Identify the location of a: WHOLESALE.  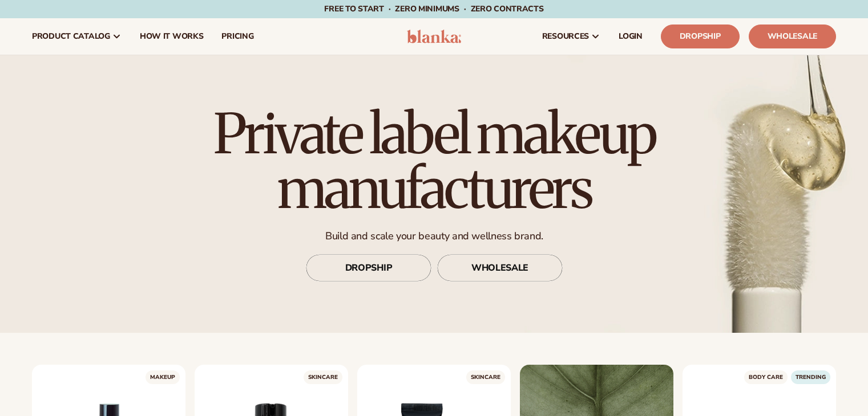
(500, 268).